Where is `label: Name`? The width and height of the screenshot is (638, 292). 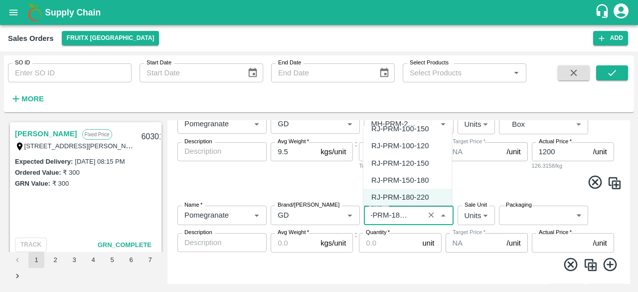
label: Name is located at coordinates (193, 205).